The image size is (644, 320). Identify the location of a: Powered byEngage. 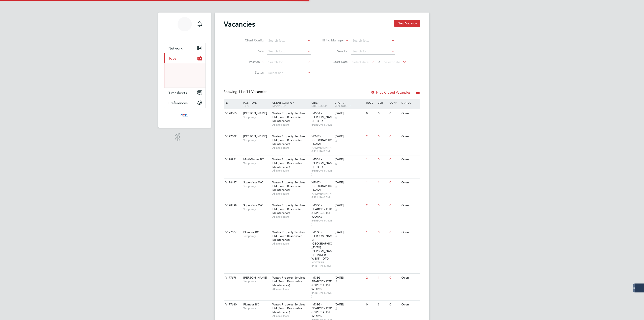
(185, 137).